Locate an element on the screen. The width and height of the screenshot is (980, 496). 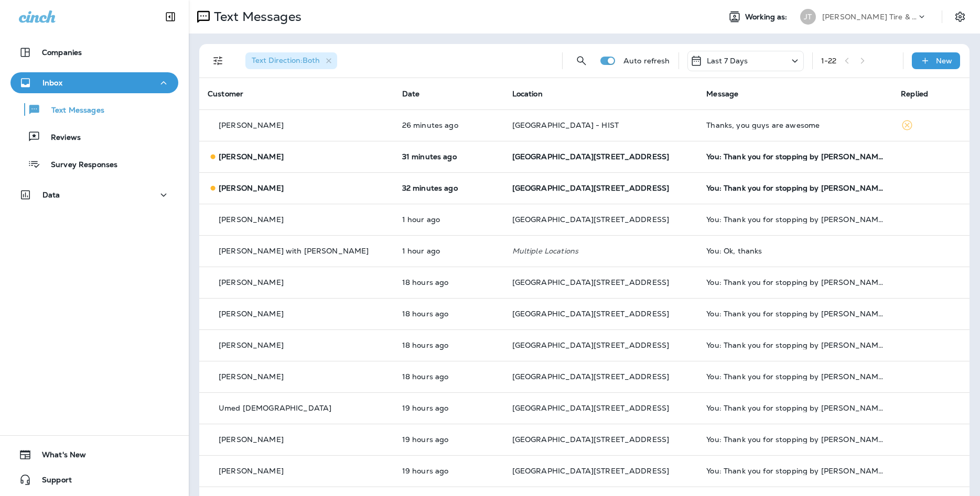
button: Reviews is located at coordinates (95, 137).